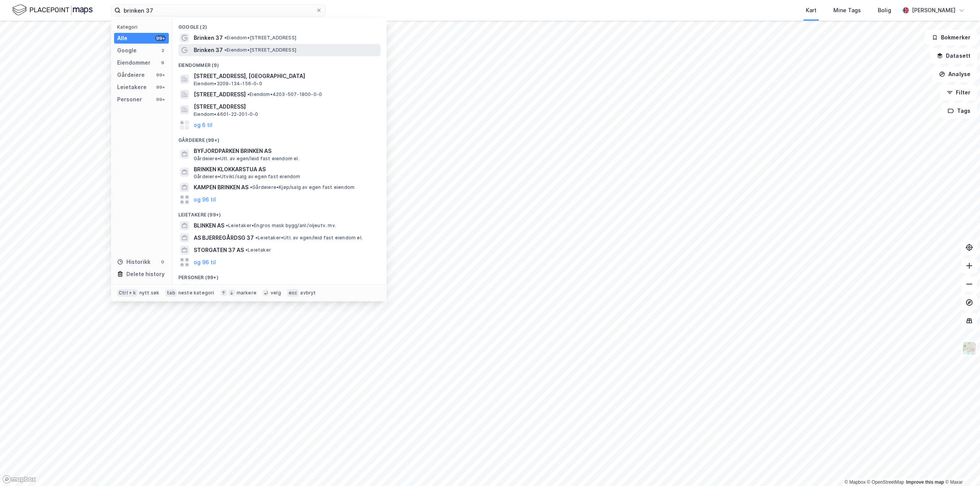 The image size is (980, 486). I want to click on img: logo.f888ab2527a4732fd821a326f86c7f29.svg, so click(52, 10).